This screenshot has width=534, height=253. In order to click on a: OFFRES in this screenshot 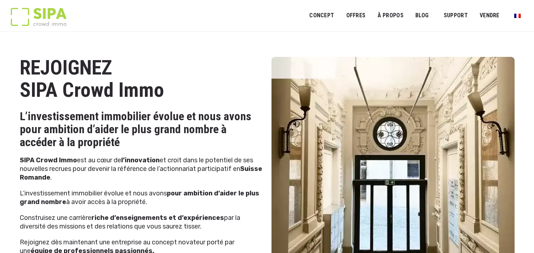, I will do `click(355, 15)`.